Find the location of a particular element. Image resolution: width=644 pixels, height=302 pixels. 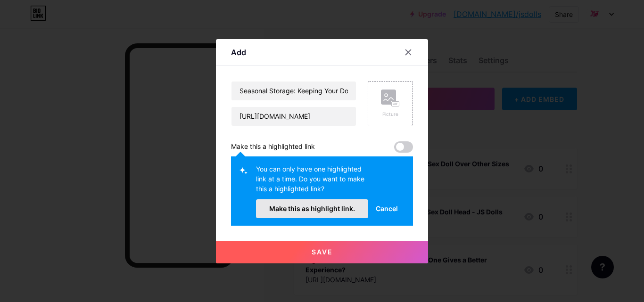

input: URL is located at coordinates (294, 116).